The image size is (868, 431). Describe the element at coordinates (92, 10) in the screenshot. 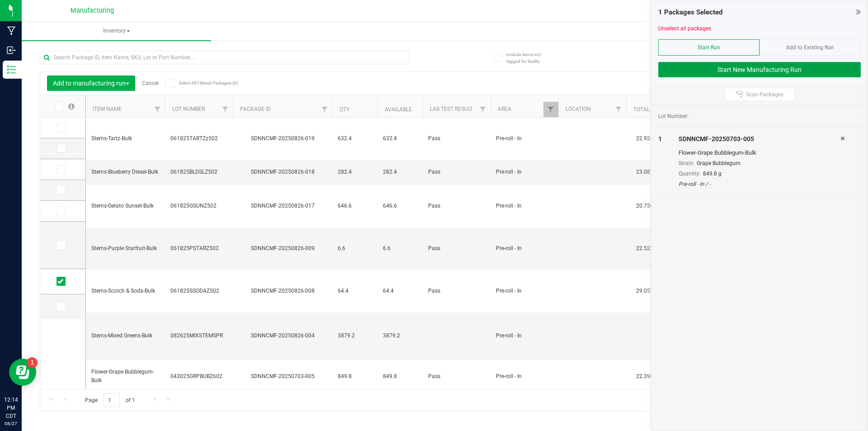

I see `span: Manufacturing` at that location.